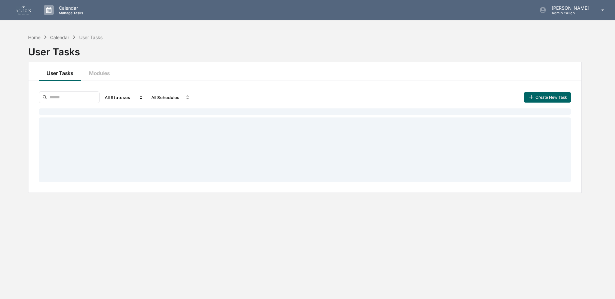 This screenshot has width=615, height=299. Describe the element at coordinates (59, 37) in the screenshot. I see `div: Calendar` at that location.